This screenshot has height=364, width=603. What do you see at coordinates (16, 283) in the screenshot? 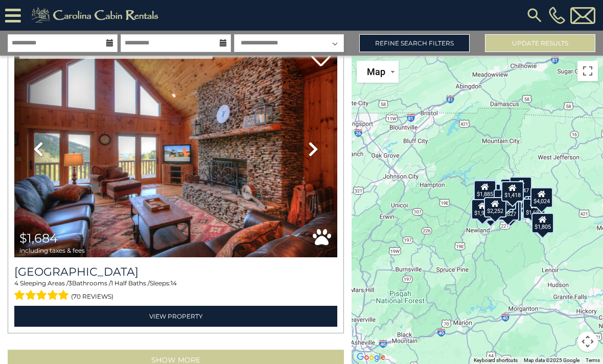
I see `span: 4` at bounding box center [16, 283].